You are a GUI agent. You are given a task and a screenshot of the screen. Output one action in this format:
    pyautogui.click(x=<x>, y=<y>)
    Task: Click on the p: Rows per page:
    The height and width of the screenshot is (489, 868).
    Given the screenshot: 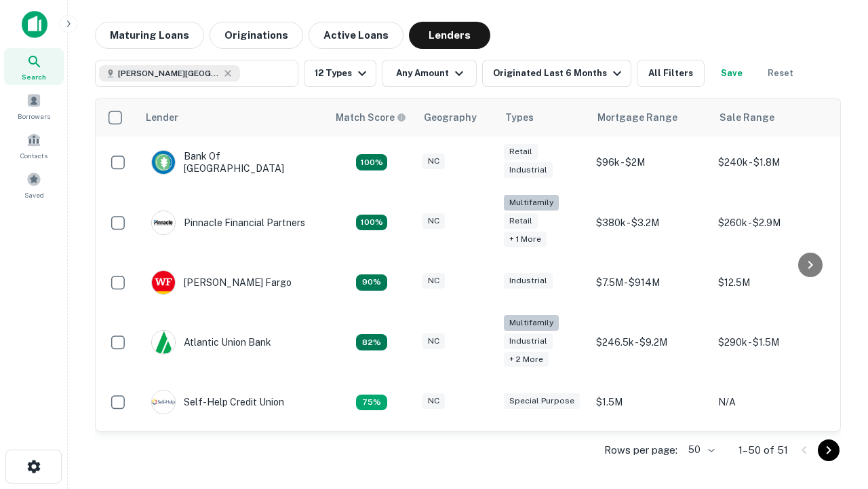 What is the action you would take?
    pyautogui.click(x=641, y=450)
    